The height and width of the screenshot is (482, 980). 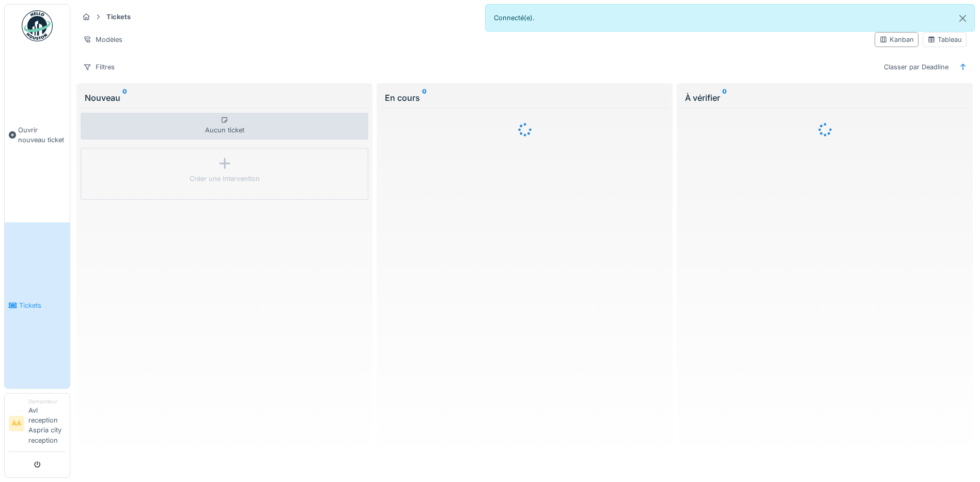 I want to click on div: Créer une intervention, so click(x=225, y=178).